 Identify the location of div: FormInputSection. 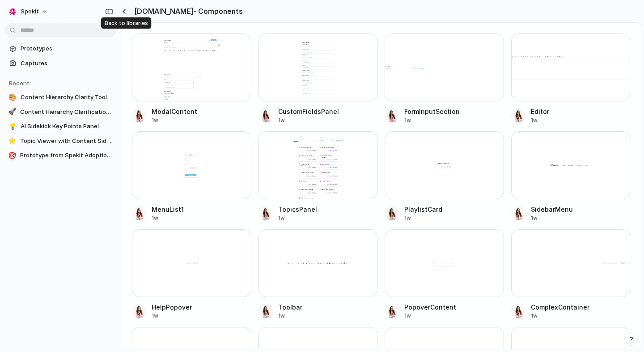
(432, 111).